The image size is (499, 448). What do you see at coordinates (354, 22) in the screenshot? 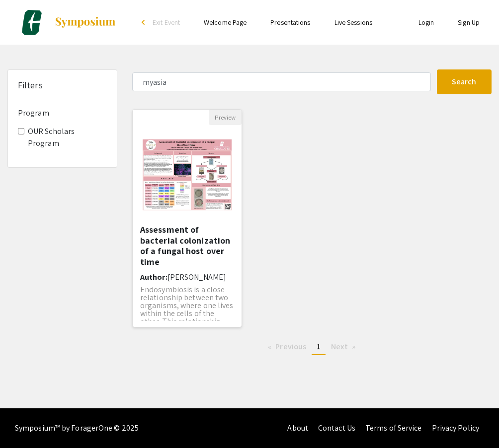
I see `a: Live Sessions` at bounding box center [354, 22].